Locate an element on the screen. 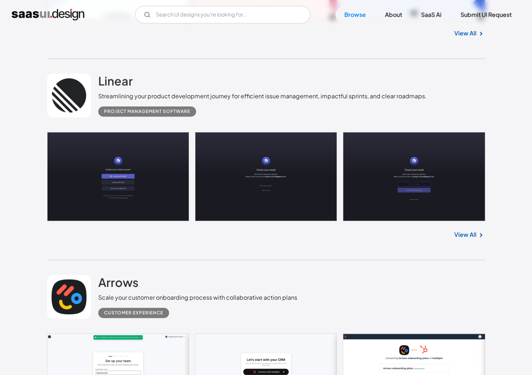 This screenshot has width=532, height=375. div: Customer Experience is located at coordinates (134, 313).